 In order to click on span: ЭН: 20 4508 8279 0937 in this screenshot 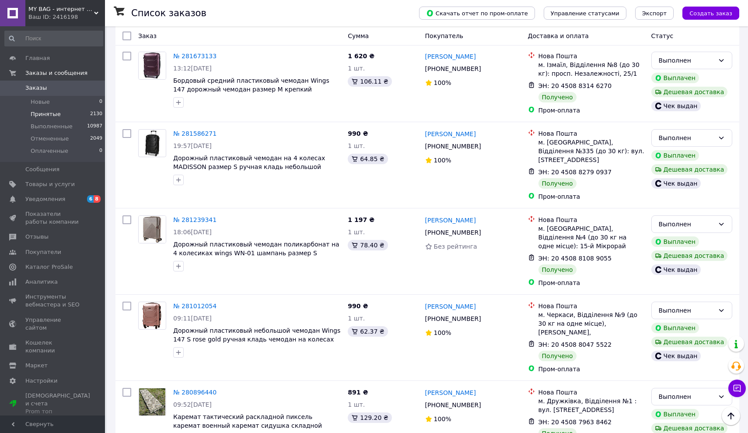, I will do `click(575, 172)`.